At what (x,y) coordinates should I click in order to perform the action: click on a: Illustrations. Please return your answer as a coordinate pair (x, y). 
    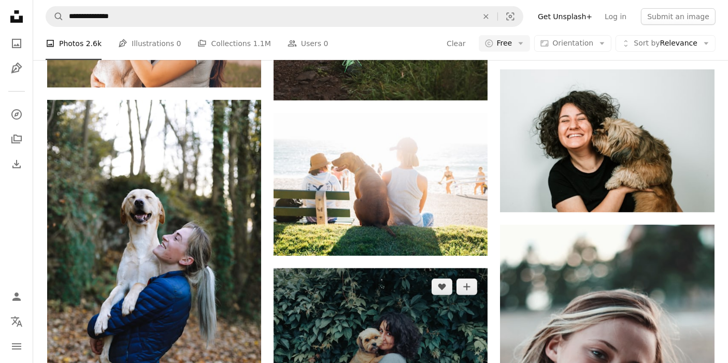
    Looking at the image, I should click on (17, 68).